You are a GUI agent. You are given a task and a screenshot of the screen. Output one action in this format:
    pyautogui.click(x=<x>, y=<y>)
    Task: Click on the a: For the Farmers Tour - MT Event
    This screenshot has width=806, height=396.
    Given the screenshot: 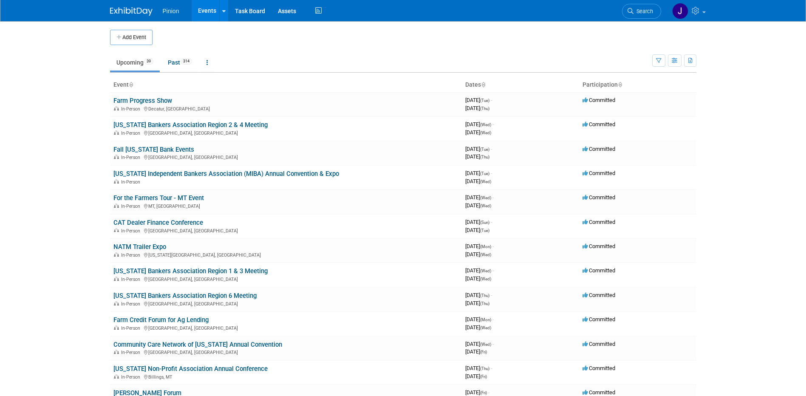 What is the action you would take?
    pyautogui.click(x=158, y=198)
    